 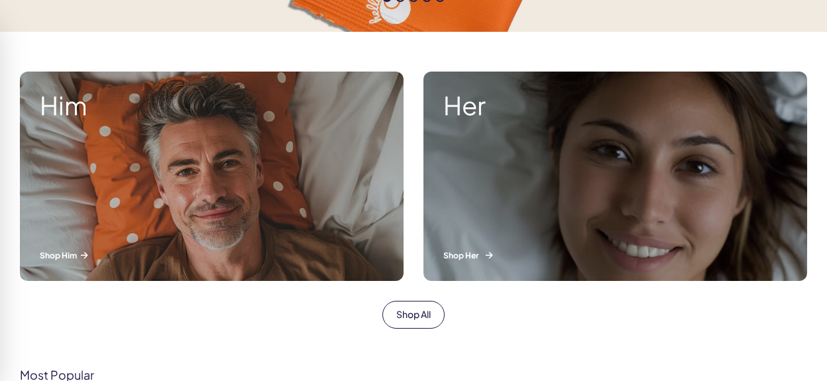 What do you see at coordinates (615, 176) in the screenshot?
I see `a: A woman smiling while lying in bed. Her Shop Her` at bounding box center [615, 176].